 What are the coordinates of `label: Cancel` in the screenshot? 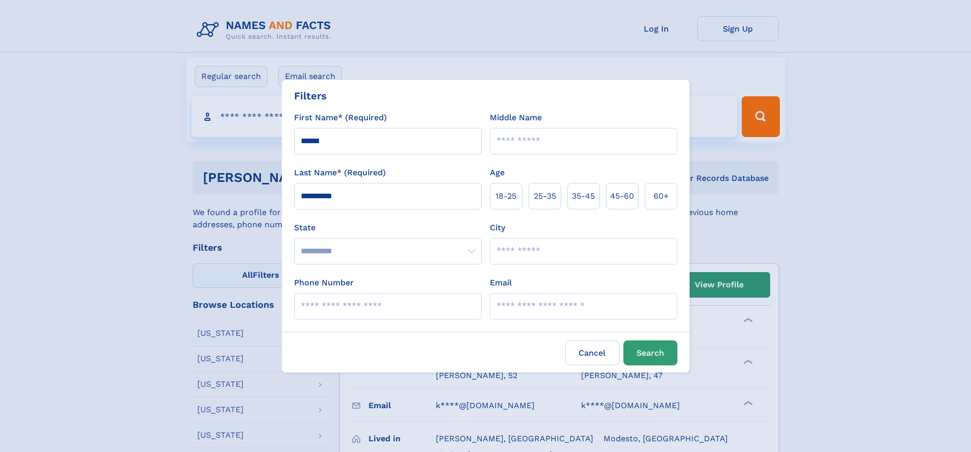 It's located at (592, 353).